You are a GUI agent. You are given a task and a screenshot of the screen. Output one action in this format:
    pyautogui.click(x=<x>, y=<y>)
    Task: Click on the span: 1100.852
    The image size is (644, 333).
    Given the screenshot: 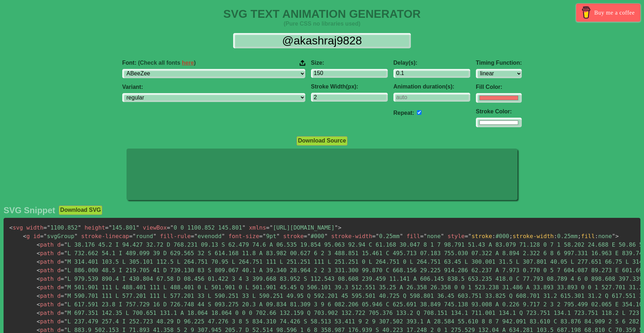 What is the action you would take?
    pyautogui.click(x=62, y=228)
    